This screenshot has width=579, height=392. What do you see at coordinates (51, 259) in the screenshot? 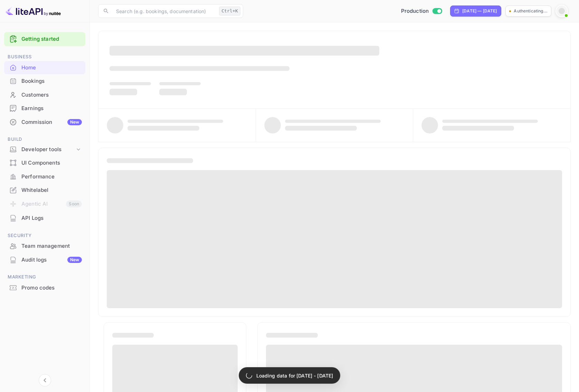
I see `div: Audit logs` at bounding box center [51, 259].